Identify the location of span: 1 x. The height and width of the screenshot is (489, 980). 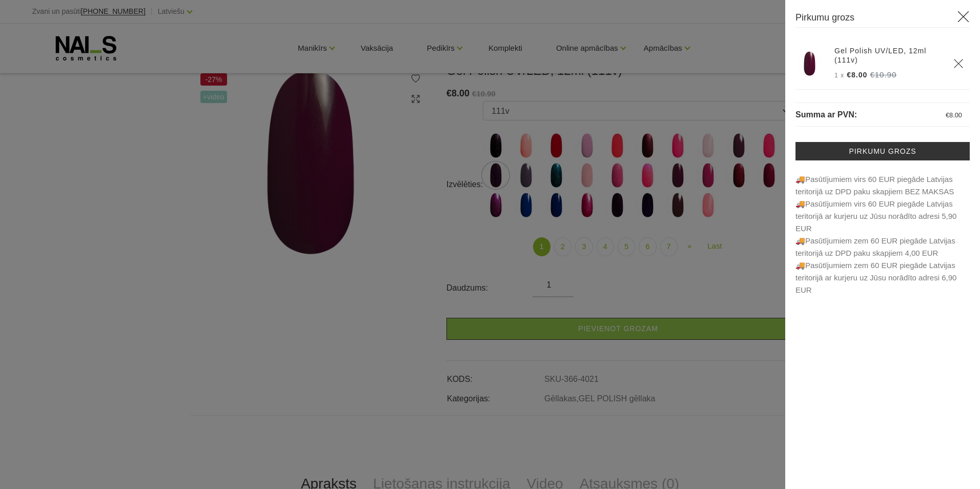
(839, 76).